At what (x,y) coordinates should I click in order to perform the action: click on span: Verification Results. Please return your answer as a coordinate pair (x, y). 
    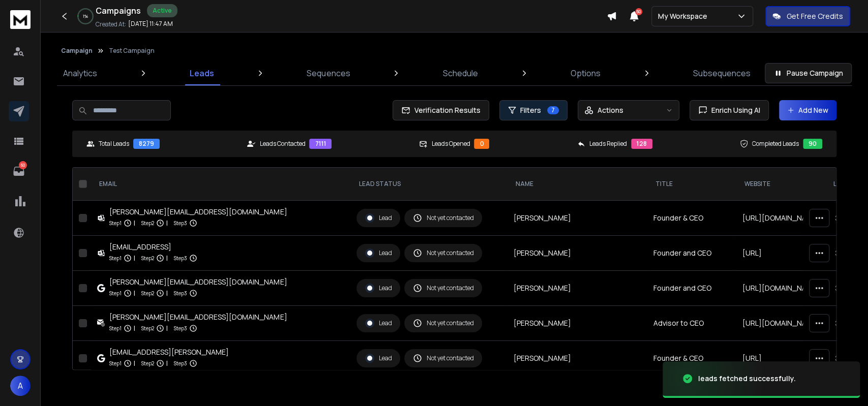
    Looking at the image, I should click on (445, 111).